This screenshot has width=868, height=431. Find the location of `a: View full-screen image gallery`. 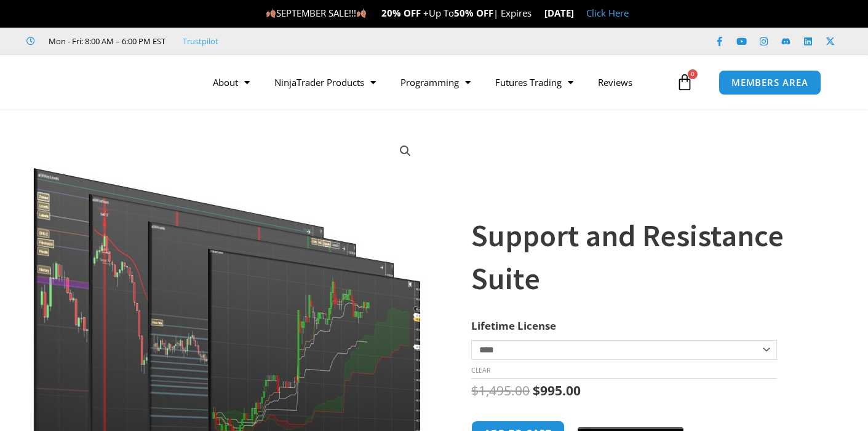

a: View full-screen image gallery is located at coordinates (405, 151).